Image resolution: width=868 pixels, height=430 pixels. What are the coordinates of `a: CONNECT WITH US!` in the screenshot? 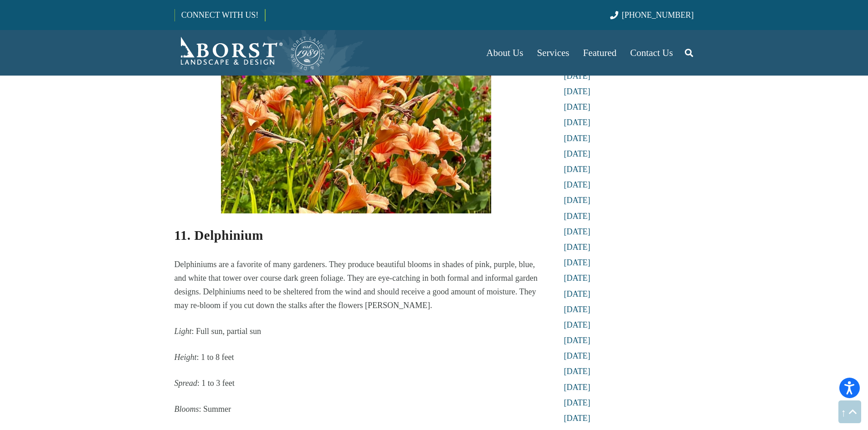 It's located at (220, 15).